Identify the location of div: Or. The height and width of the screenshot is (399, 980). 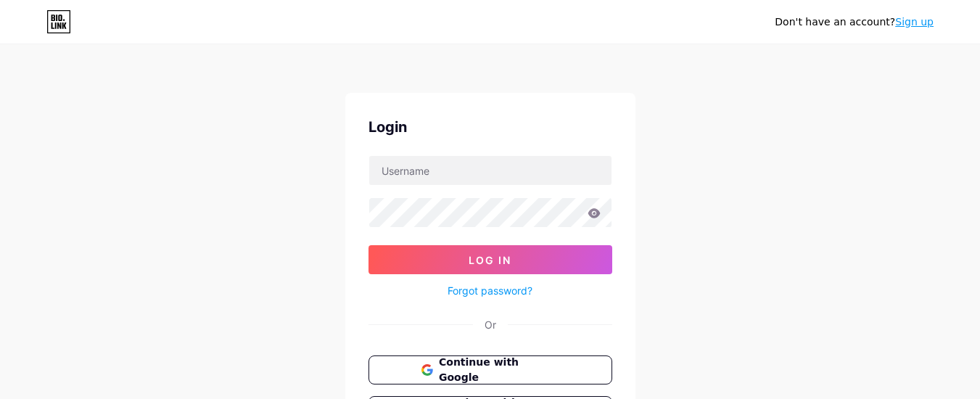
(490, 324).